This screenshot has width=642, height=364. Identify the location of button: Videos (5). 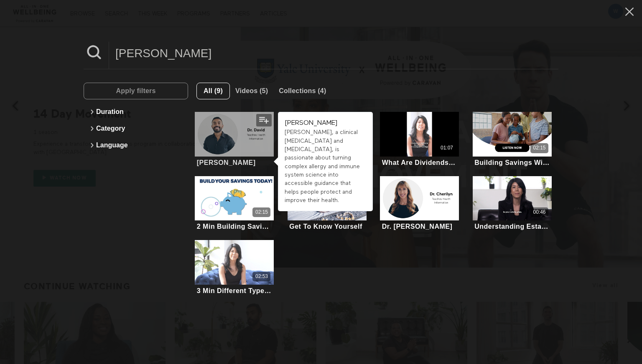
(252, 91).